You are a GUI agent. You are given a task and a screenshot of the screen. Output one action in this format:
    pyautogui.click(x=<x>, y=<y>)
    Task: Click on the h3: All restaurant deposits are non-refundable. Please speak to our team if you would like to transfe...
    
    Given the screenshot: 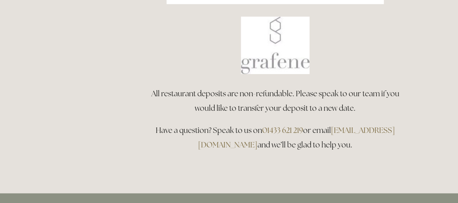 What is the action you would take?
    pyautogui.click(x=275, y=101)
    